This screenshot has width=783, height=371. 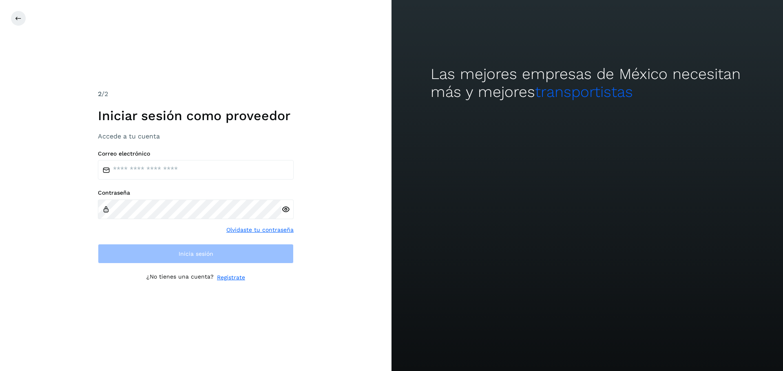 I want to click on label: Contraseña, so click(x=196, y=193).